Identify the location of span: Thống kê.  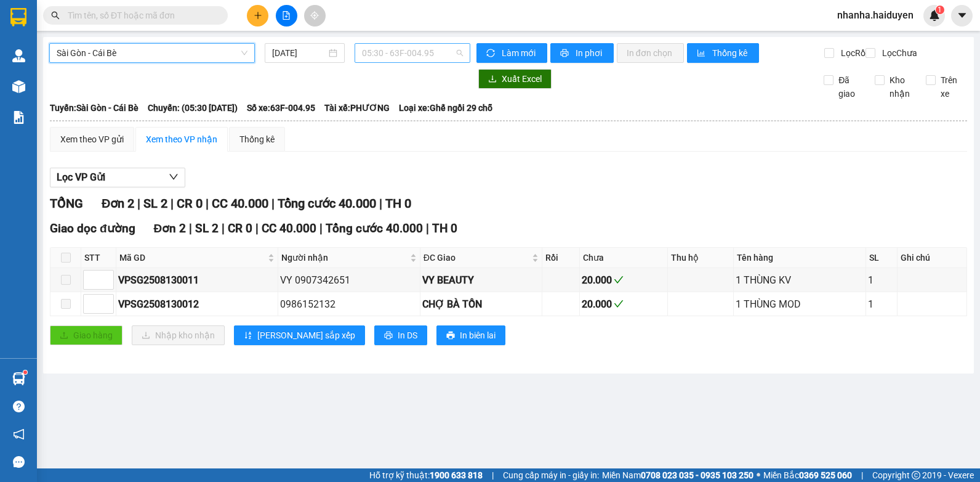
(731, 53).